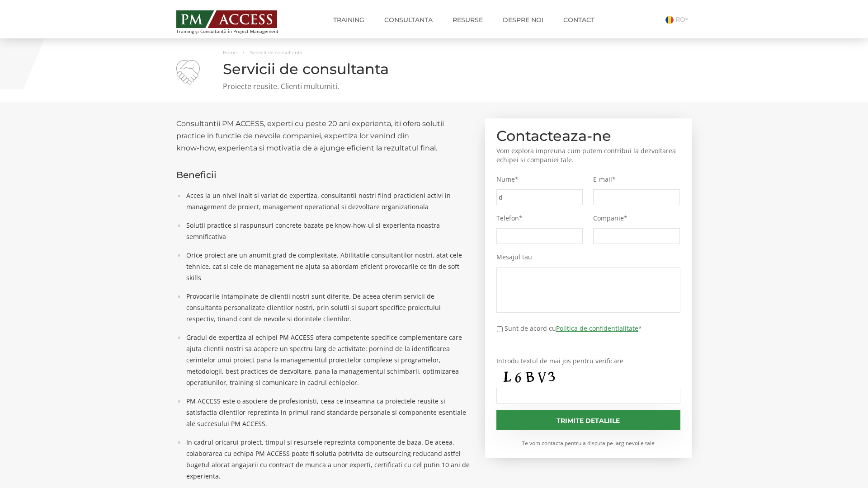 The width and height of the screenshot is (868, 488). What do you see at coordinates (523, 20) in the screenshot?
I see `a: Despre noi` at bounding box center [523, 20].